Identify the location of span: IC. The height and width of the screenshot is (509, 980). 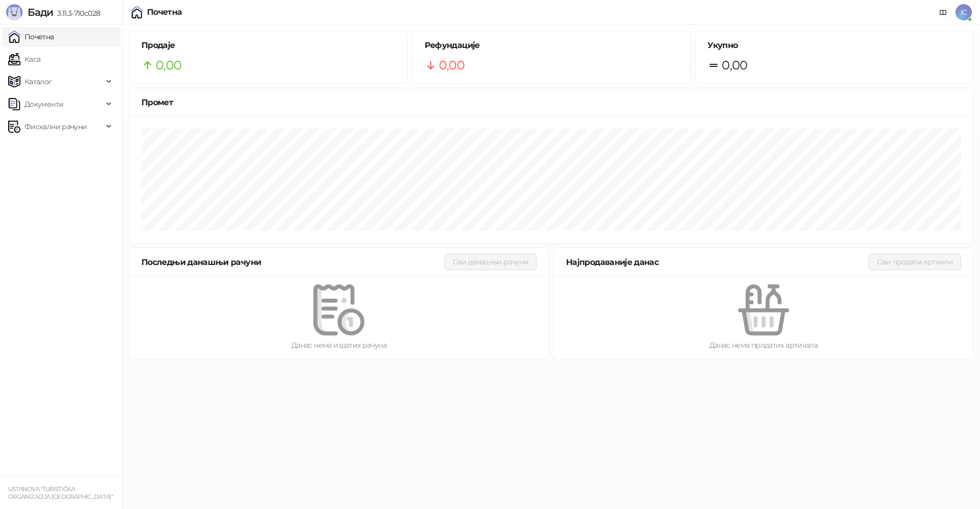
(963, 12).